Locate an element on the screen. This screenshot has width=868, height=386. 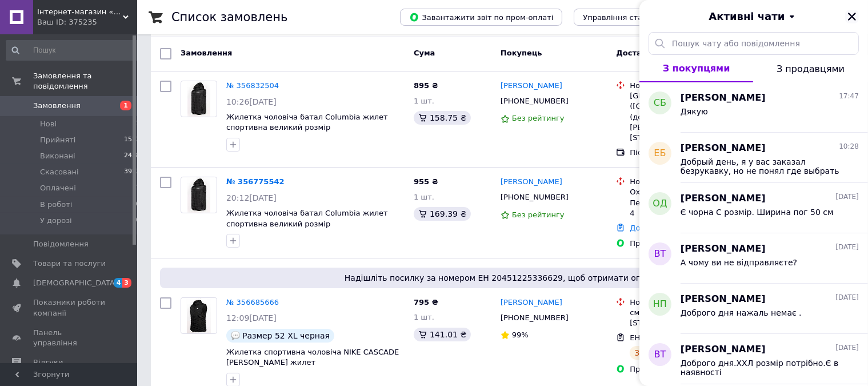
span: Скасовані is located at coordinates (60, 172).